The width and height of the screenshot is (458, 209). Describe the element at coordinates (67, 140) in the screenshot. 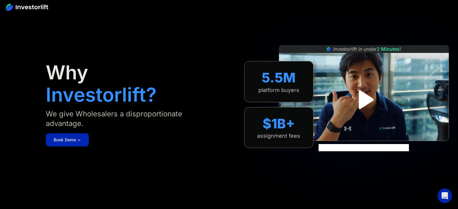

I see `a: Book Demo ➢` at that location.